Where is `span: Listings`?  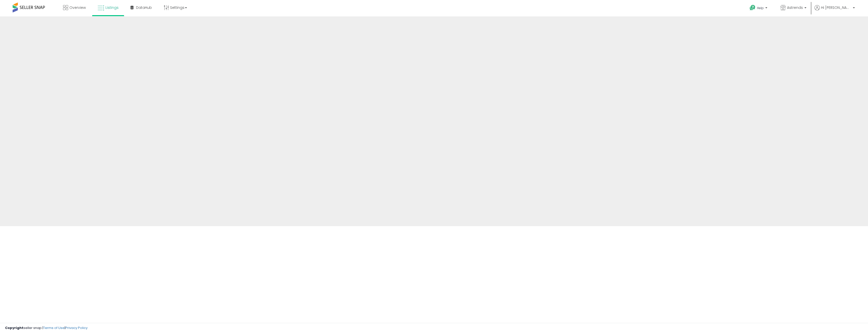
span: Listings is located at coordinates (112, 8).